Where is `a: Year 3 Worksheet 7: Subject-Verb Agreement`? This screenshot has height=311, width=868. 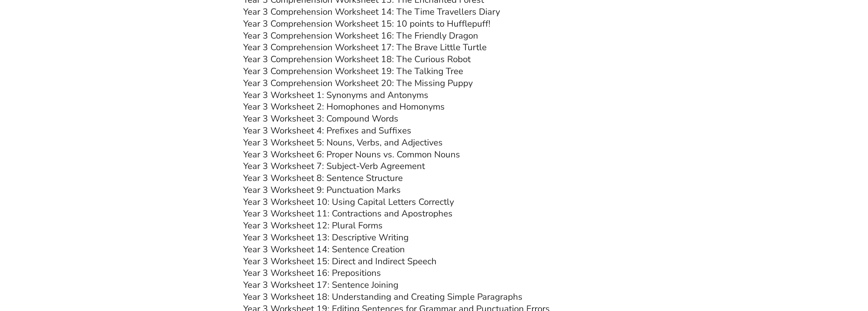 a: Year 3 Worksheet 7: Subject-Verb Agreement is located at coordinates (334, 166).